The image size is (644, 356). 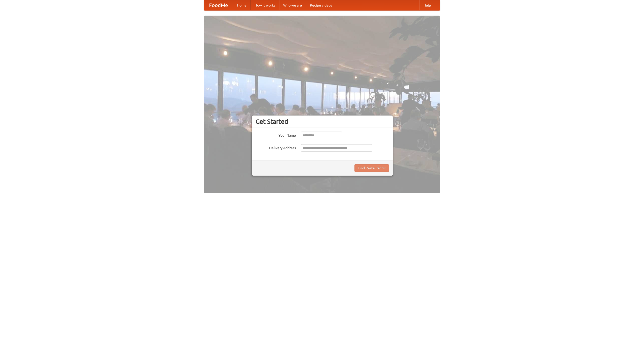 I want to click on a: FoodMe, so click(x=218, y=5).